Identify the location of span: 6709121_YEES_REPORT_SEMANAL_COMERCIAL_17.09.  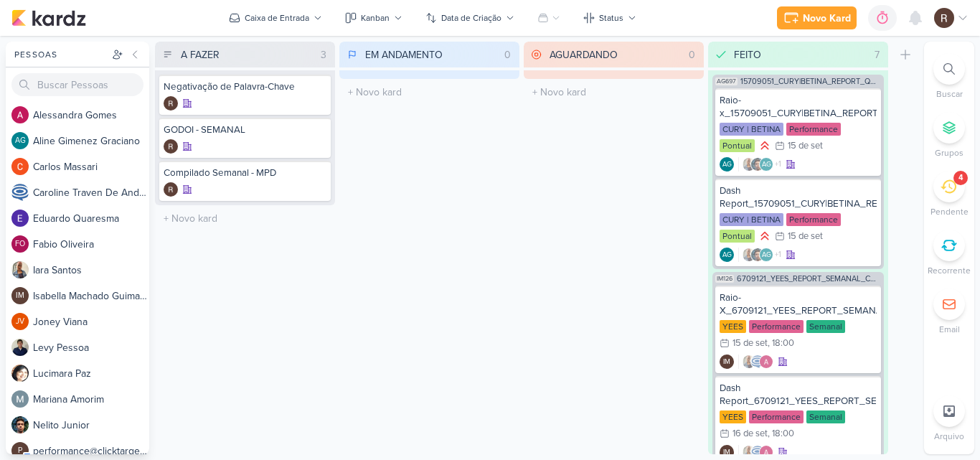
(809, 278).